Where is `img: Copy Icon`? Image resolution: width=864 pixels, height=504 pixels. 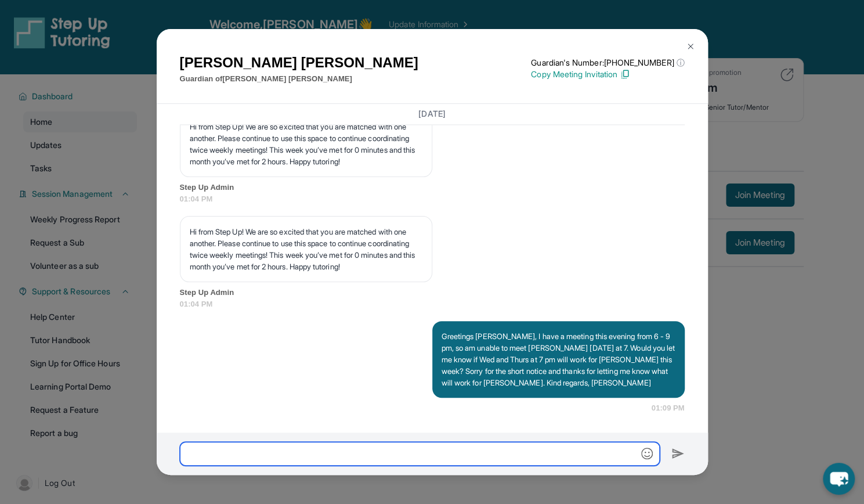 img: Copy Icon is located at coordinates (625, 74).